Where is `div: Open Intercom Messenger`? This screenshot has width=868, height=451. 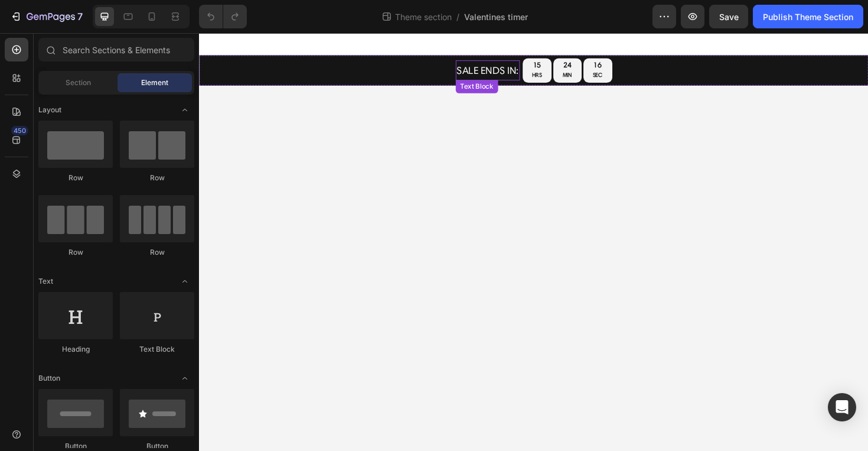 div: Open Intercom Messenger is located at coordinates (842, 407).